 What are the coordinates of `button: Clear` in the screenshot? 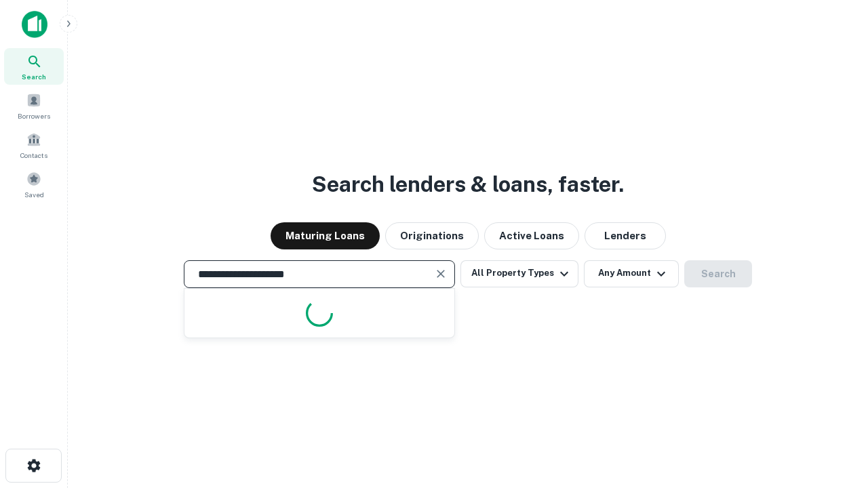 It's located at (440, 274).